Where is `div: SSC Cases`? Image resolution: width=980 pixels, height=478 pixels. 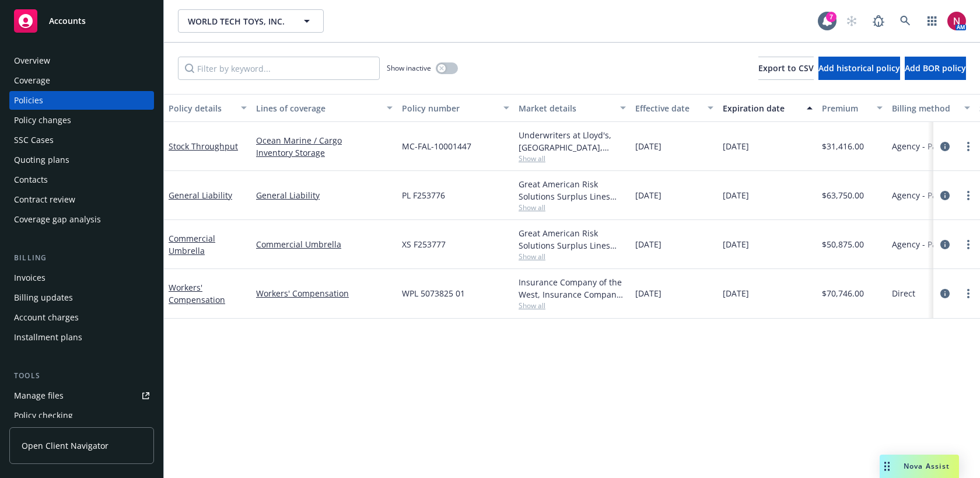 div: SSC Cases is located at coordinates (34, 140).